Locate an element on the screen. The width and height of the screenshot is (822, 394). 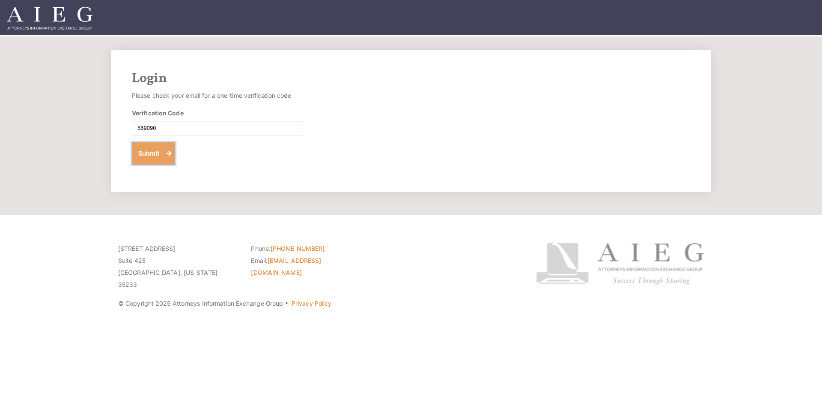
img: Attorneys Information Exchange Group is located at coordinates (50, 18).